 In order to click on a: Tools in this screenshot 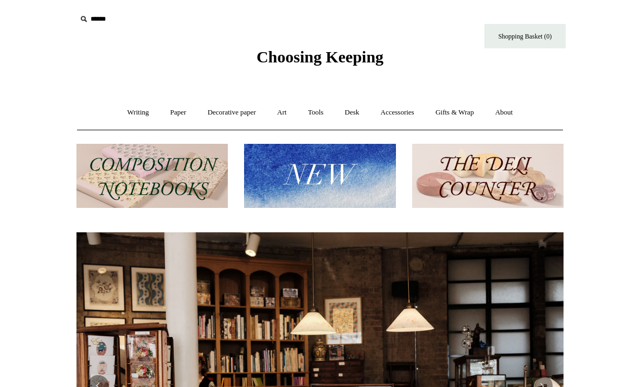, I will do `click(316, 112)`.